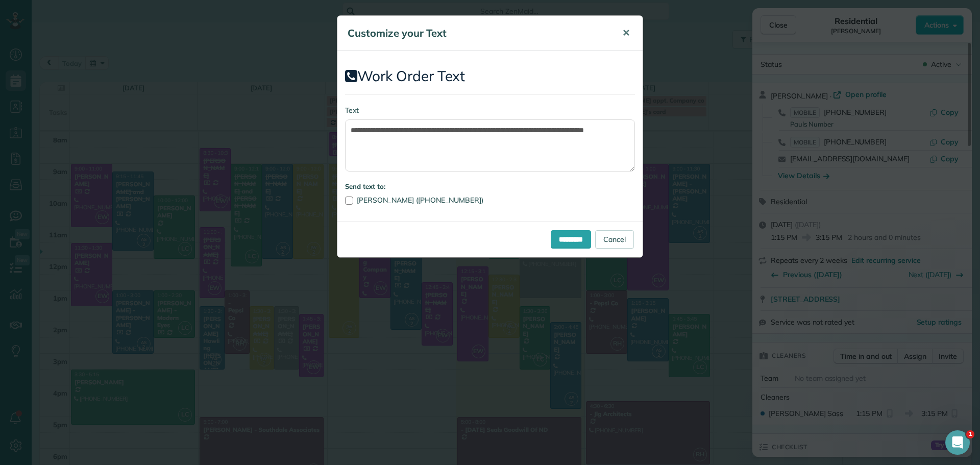 The height and width of the screenshot is (465, 980). What do you see at coordinates (365, 187) in the screenshot?
I see `strong: Send text to:` at bounding box center [365, 187].